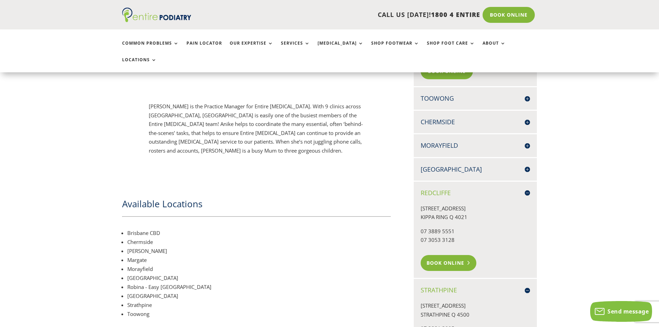  What do you see at coordinates (295, 48) in the screenshot?
I see `a: Services` at bounding box center [295, 48].